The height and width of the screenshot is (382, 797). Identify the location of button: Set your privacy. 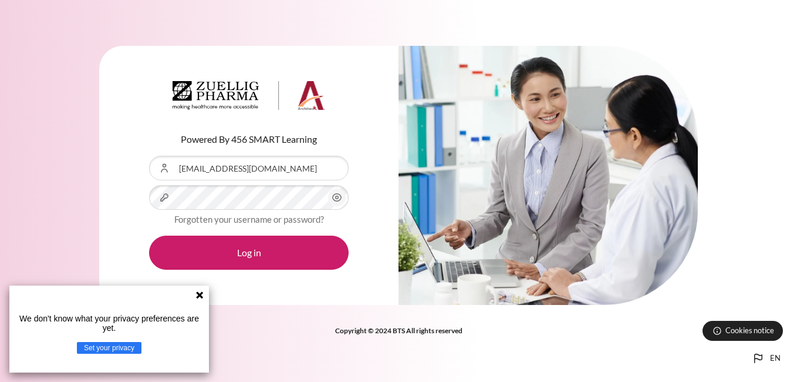
(109, 347).